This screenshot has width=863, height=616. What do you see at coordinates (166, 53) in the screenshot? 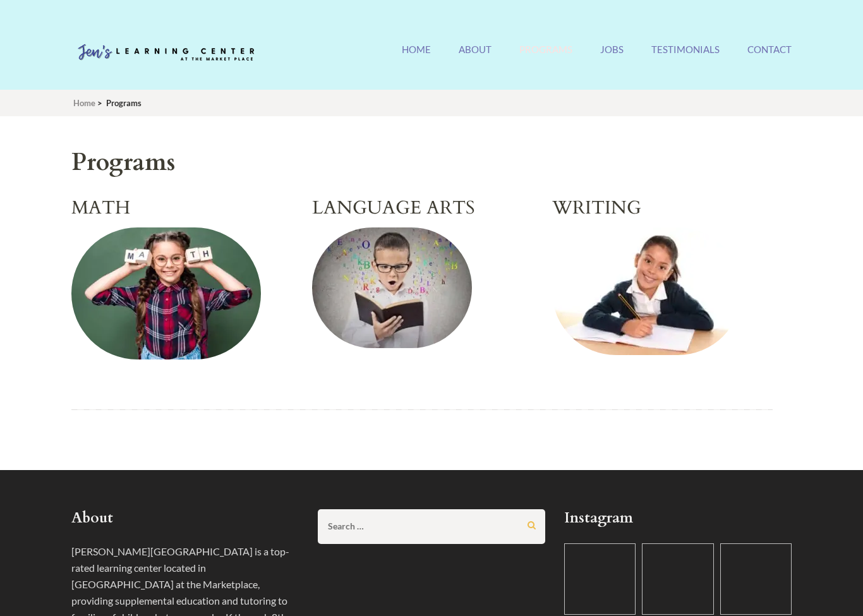
I see `img: Jen's Learning Center Logo Transparent` at bounding box center [166, 53].